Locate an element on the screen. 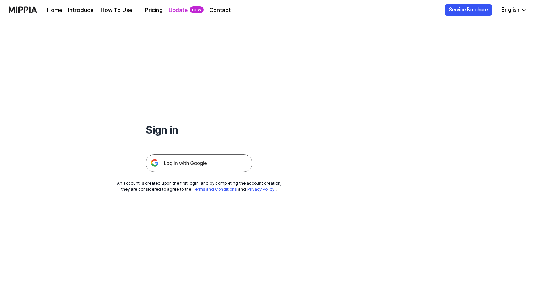 The width and height of the screenshot is (543, 281). a: Privacy Policy is located at coordinates (261, 190).